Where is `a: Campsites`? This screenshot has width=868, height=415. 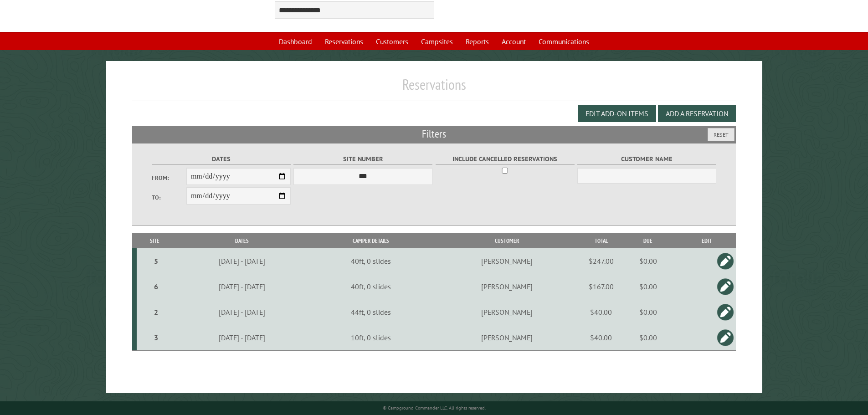 a: Campsites is located at coordinates (437, 42).